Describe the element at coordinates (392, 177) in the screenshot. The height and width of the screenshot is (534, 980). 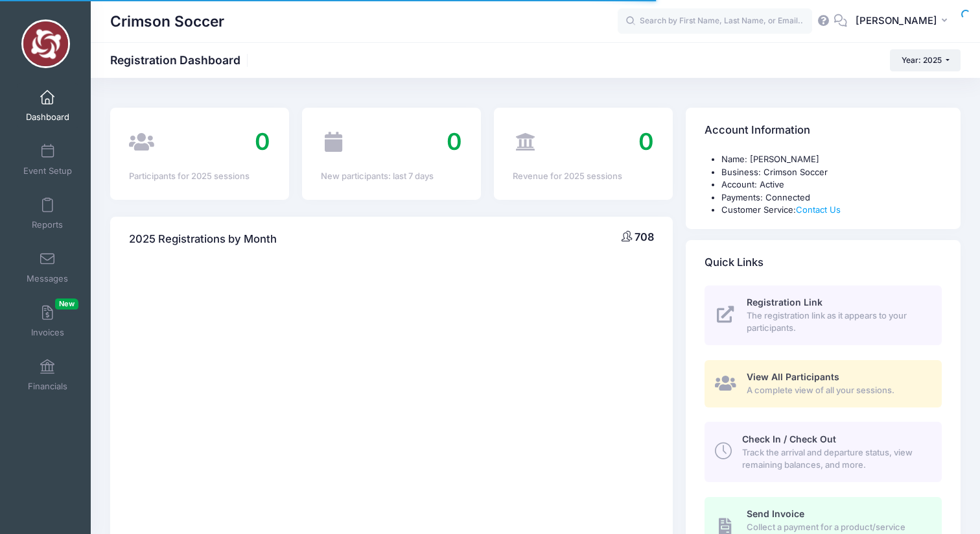
I see `div: New participants: last 7 days` at that location.